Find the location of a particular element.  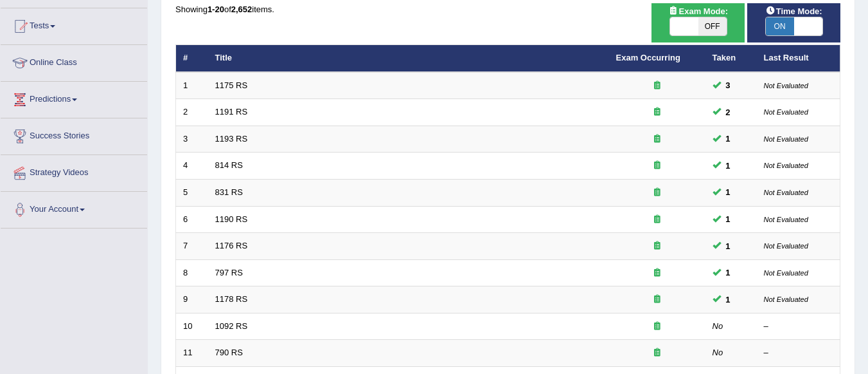

a: Your Account is located at coordinates (74, 208).